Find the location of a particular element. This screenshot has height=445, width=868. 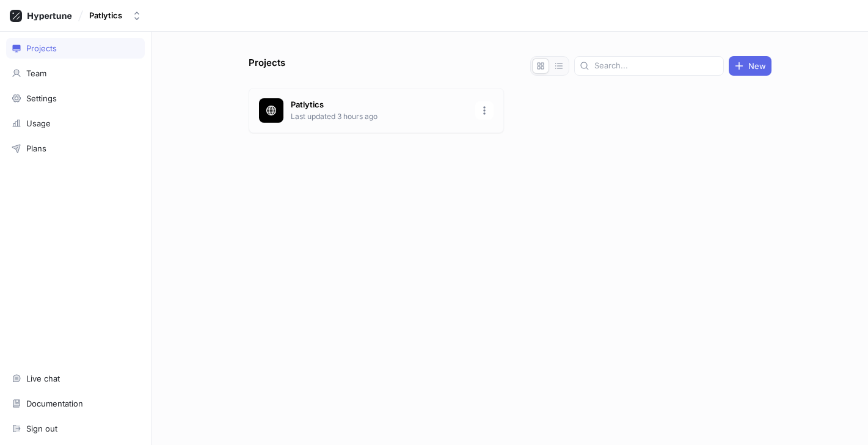

a: Settings is located at coordinates (76, 98).